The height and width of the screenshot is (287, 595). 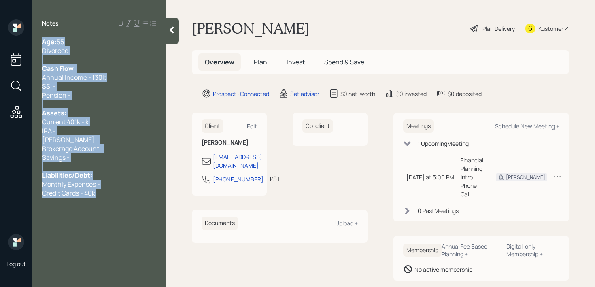 What do you see at coordinates (252, 126) in the screenshot?
I see `div: Edit` at bounding box center [252, 126].